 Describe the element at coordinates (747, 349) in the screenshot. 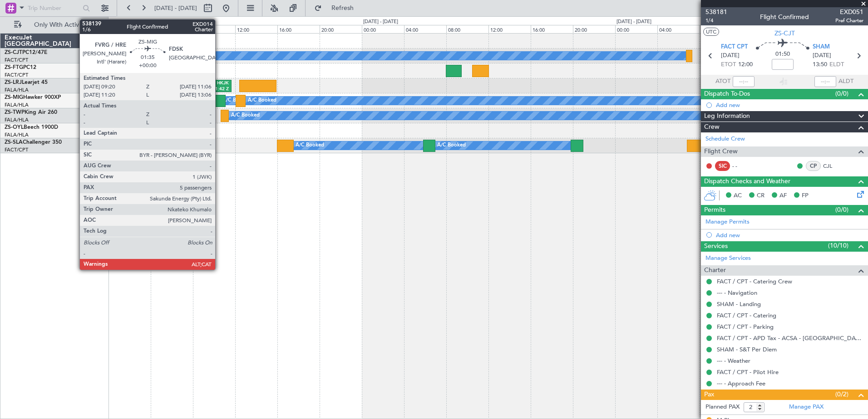

I see `a: SHAM - S&T Per Diem` at that location.